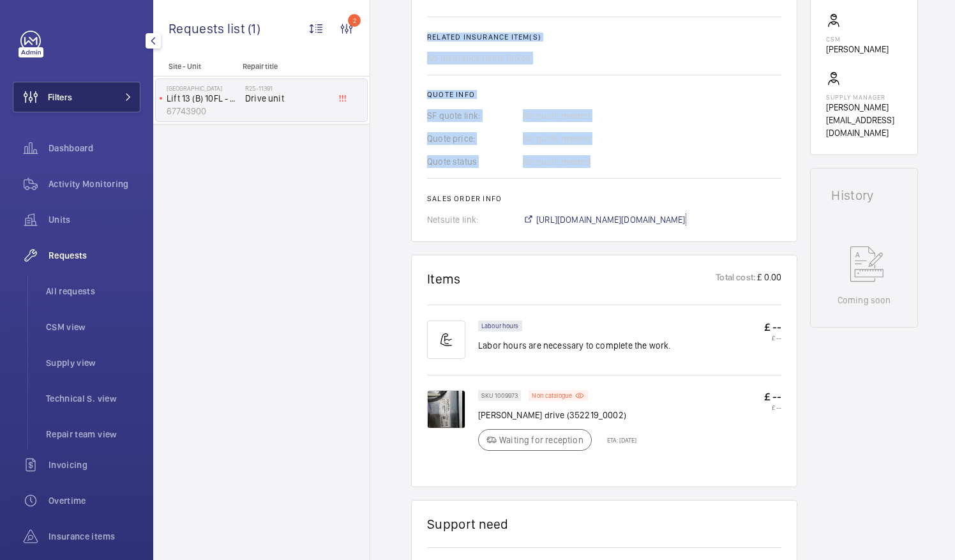 The image size is (955, 560). Describe the element at coordinates (203, 98) in the screenshot. I see `p: Lift 13 (B) 10FL - KL B` at that location.